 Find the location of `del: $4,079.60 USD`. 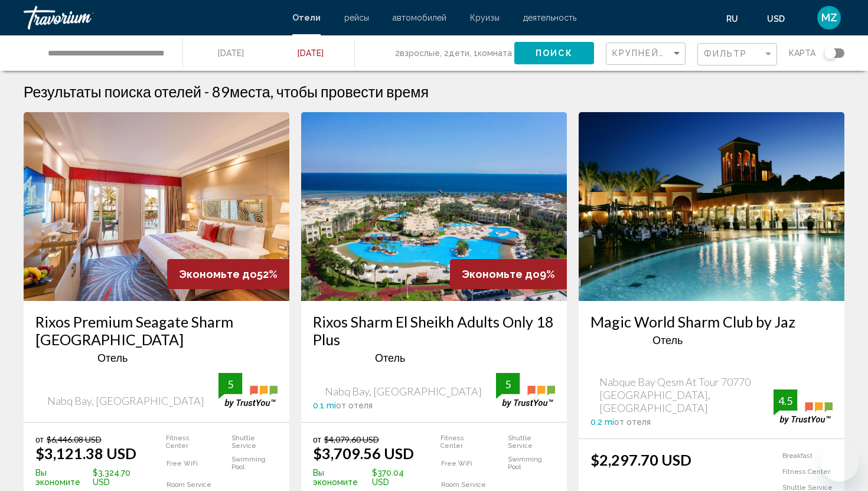

del: $4,079.60 USD is located at coordinates (352, 439).